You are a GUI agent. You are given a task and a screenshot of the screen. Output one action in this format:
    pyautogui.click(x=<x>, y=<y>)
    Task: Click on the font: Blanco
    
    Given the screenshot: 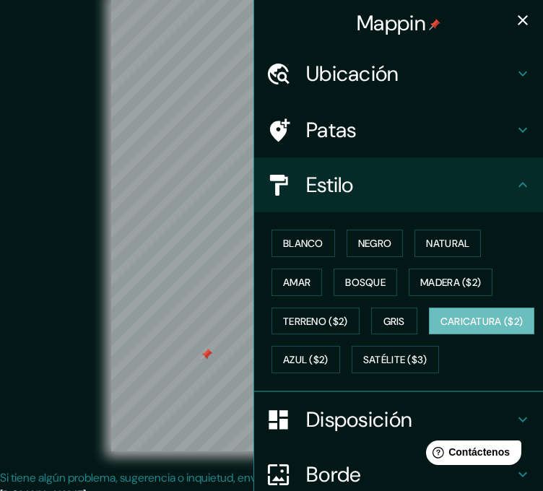 What is the action you would take?
    pyautogui.click(x=303, y=243)
    